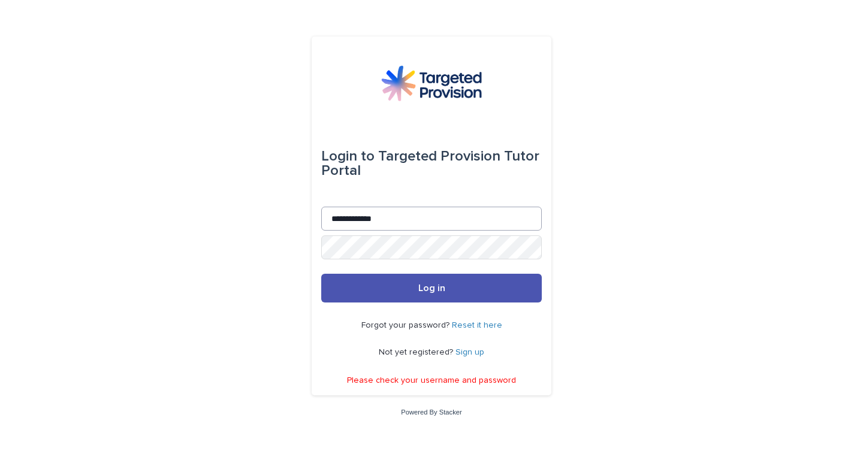 The image size is (863, 466). I want to click on span: Not yet registered?, so click(417, 352).